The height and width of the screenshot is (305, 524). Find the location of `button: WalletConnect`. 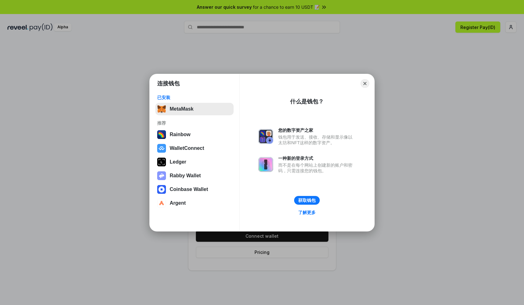

button: WalletConnect is located at coordinates (194, 149).